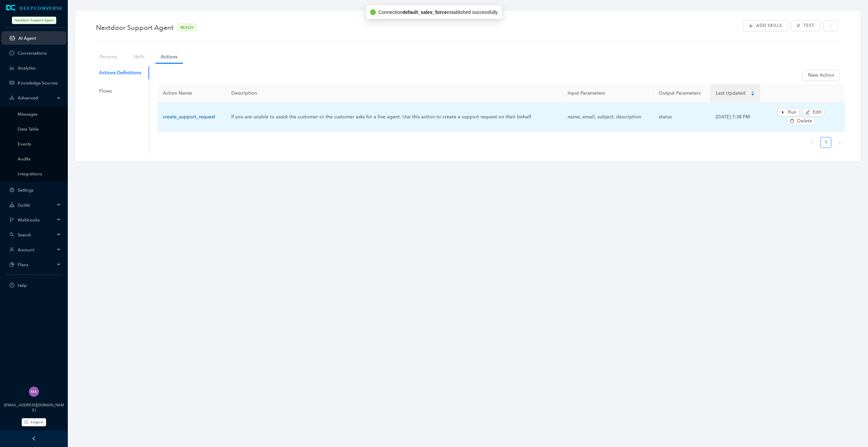 This screenshot has width=868, height=447. Describe the element at coordinates (840, 142) in the screenshot. I see `li: Next Page` at that location.